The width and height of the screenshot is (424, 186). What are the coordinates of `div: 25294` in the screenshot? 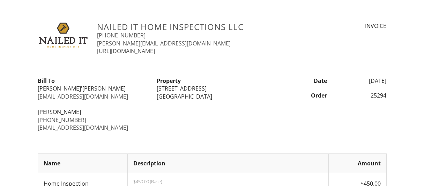 It's located at (361, 95).